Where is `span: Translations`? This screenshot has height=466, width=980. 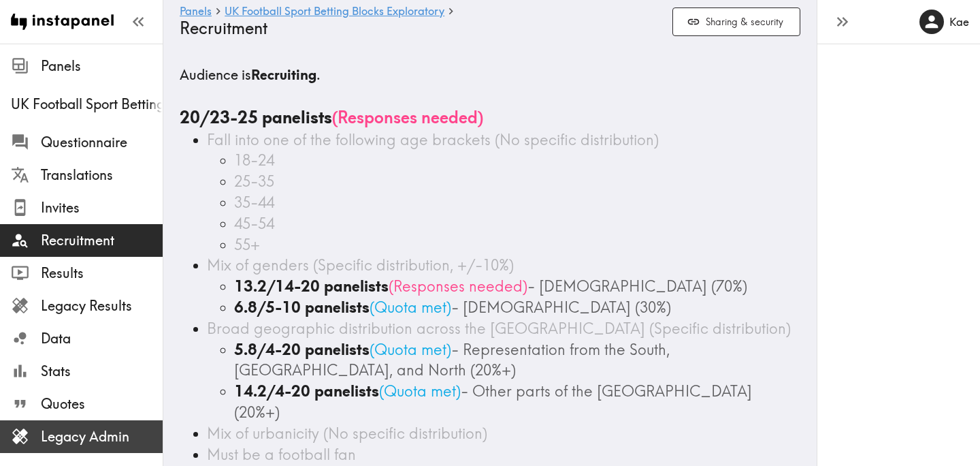 span: Translations is located at coordinates (102, 175).